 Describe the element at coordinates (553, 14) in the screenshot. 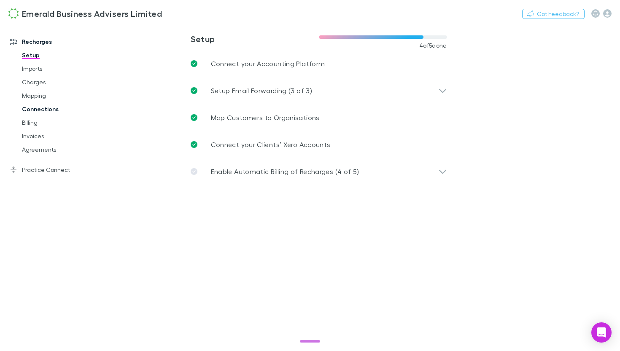

I see `button: Got Feedback?` at that location.